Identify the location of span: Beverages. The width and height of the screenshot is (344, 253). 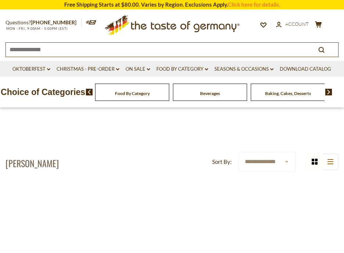
(210, 93).